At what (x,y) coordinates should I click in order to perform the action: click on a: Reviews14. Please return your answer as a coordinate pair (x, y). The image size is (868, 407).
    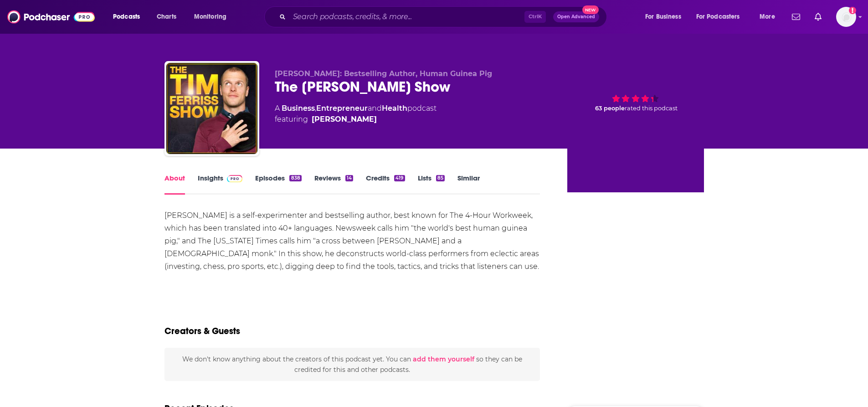
    Looking at the image, I should click on (334, 184).